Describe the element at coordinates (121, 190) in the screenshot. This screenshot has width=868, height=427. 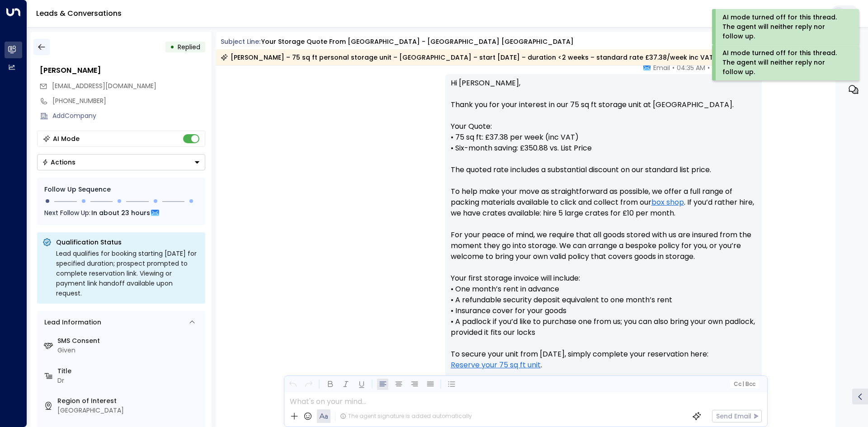
I see `div: Follow Up Sequence` at that location.